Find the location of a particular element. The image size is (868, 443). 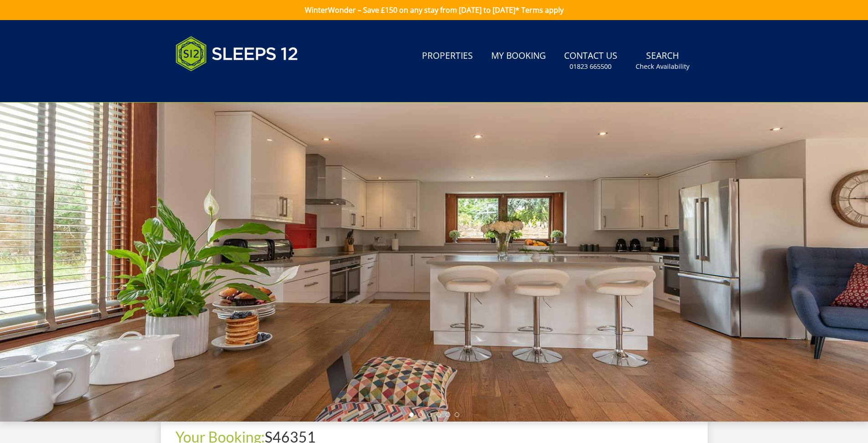

img: Sleeps 12 is located at coordinates (237, 54).